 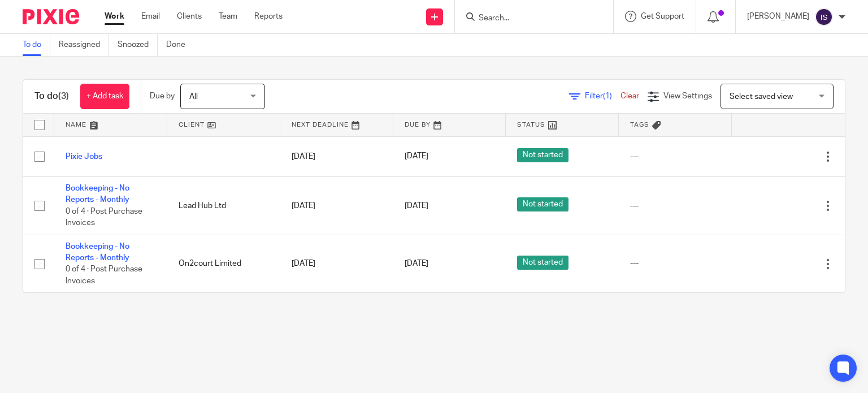 What do you see at coordinates (63, 96) in the screenshot?
I see `span: (3)` at bounding box center [63, 96].